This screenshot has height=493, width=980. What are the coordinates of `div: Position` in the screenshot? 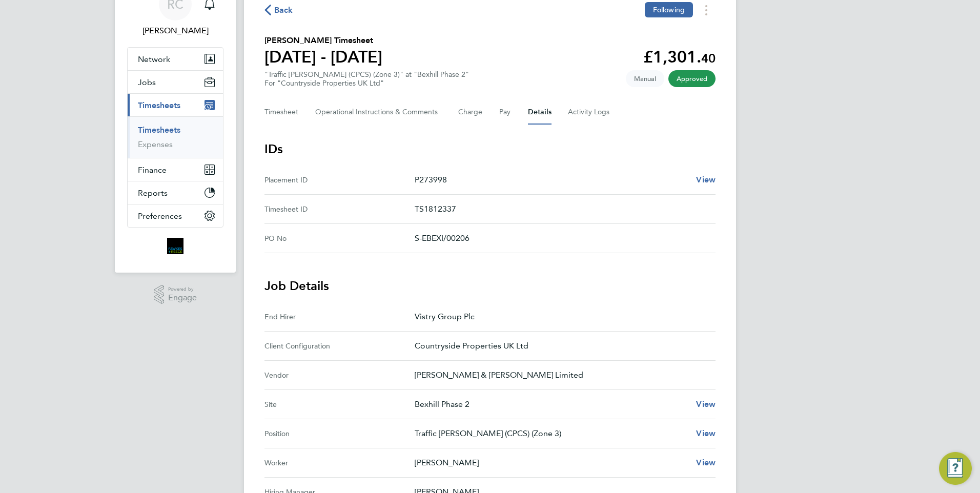 It's located at (339, 434).